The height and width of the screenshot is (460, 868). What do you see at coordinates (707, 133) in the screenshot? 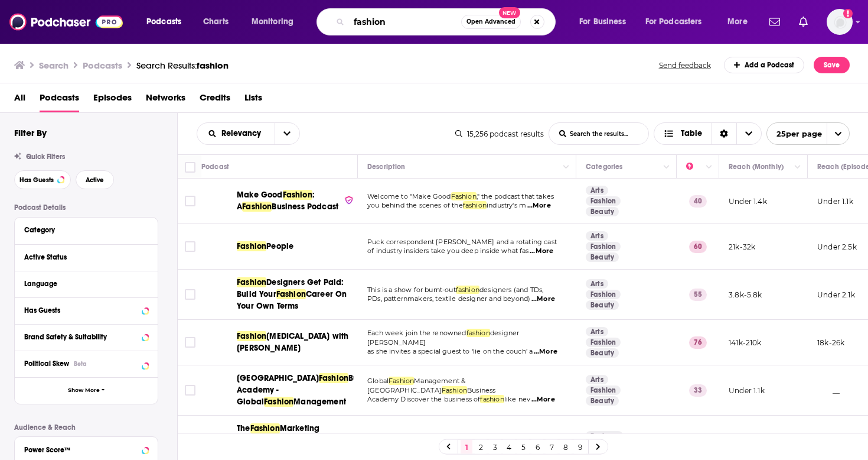
I see `h2: Choose View` at bounding box center [707, 133].